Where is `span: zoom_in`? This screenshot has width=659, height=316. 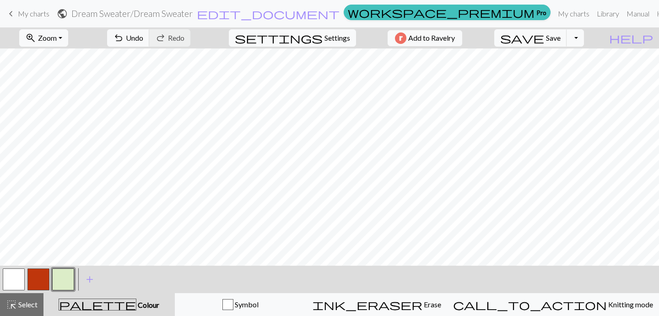 span: zoom_in is located at coordinates (31, 38).